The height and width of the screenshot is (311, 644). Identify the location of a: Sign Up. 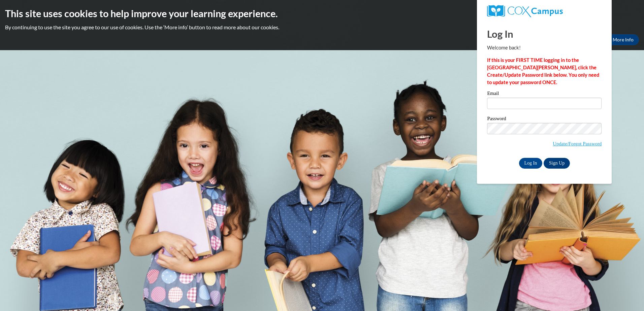
(557, 163).